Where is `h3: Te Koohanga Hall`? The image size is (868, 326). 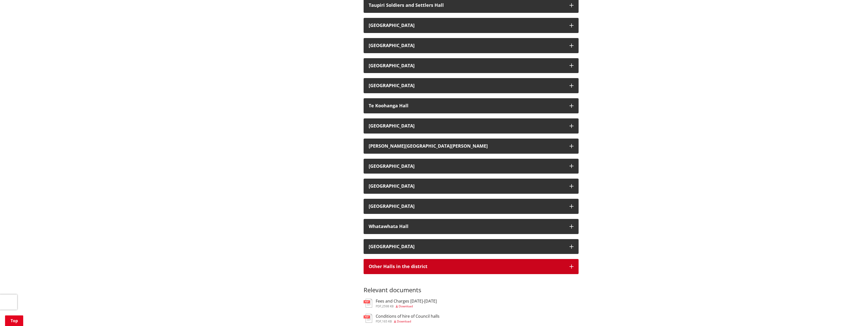
h3: Te Koohanga Hall is located at coordinates (466, 106).